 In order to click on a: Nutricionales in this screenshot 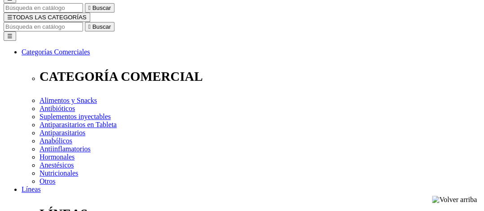, I will do `click(59, 173)`.